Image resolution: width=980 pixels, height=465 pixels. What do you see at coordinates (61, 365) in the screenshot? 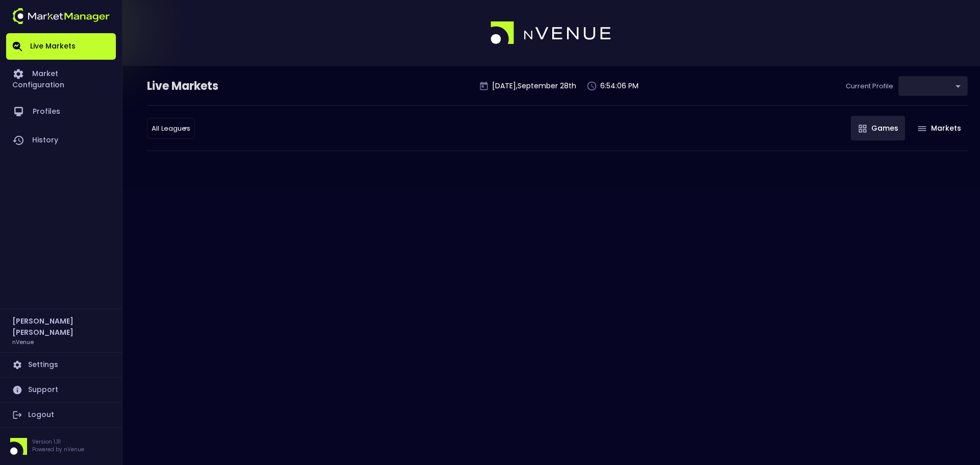
I see `a: Settings` at bounding box center [61, 365].